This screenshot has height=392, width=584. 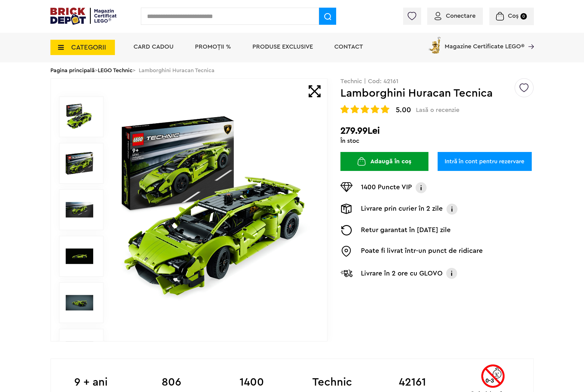 I want to click on img: Info livrare prin curier, so click(x=452, y=209).